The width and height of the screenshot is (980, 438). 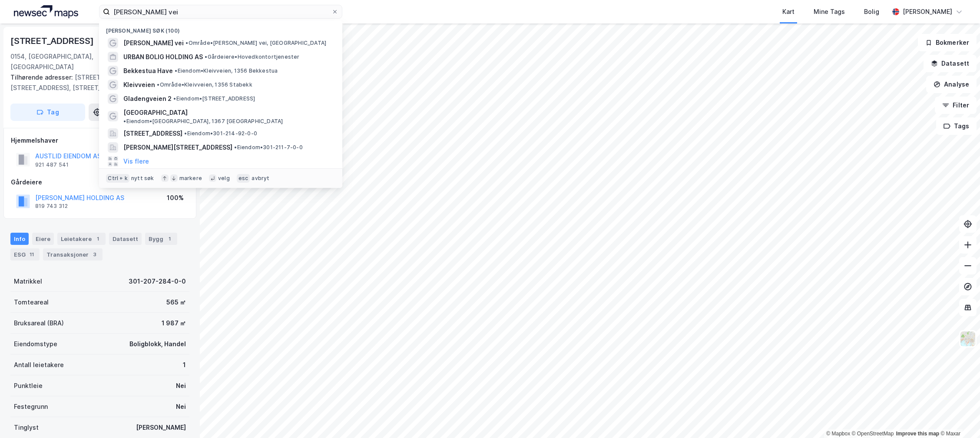 What do you see at coordinates (226, 70) in the screenshot?
I see `span: Eiendom • Kleivveien, 1356 Bekkestua` at bounding box center [226, 70].